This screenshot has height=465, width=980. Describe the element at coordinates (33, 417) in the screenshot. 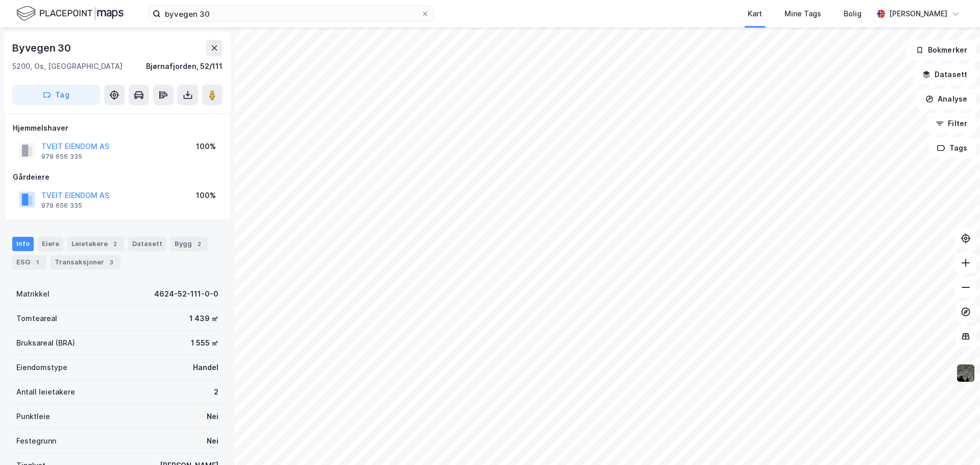

I see `div: Punktleie` at that location.